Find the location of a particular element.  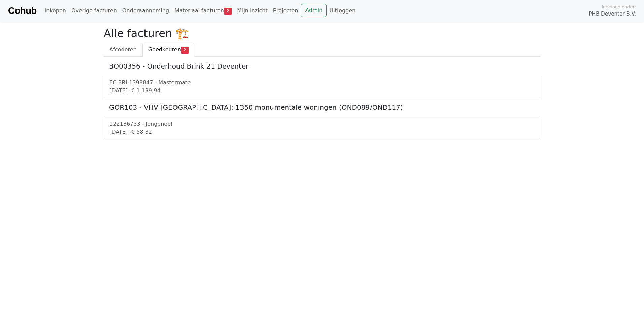

span: Ingelogd onder: is located at coordinates (618, 7).